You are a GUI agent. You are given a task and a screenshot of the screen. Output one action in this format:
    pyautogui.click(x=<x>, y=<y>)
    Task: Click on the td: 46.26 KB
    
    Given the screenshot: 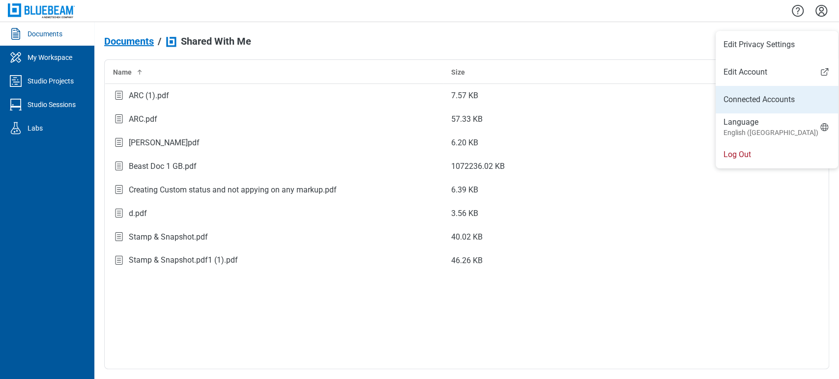 What is the action you would take?
    pyautogui.click(x=613, y=261)
    